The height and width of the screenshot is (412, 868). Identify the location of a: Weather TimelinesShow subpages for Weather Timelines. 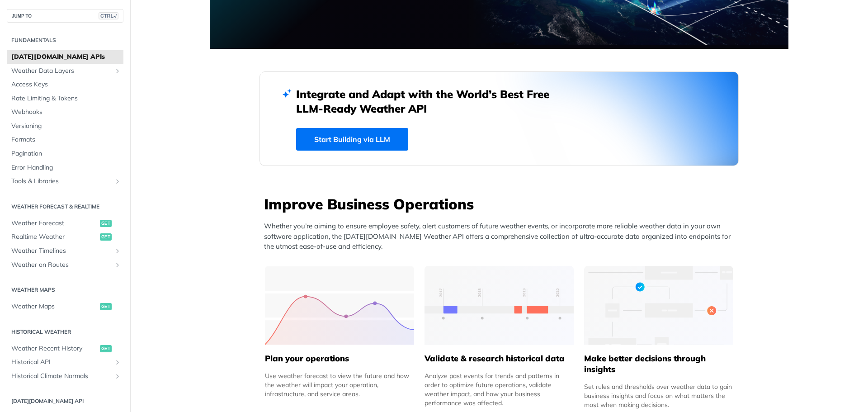
(65, 251).